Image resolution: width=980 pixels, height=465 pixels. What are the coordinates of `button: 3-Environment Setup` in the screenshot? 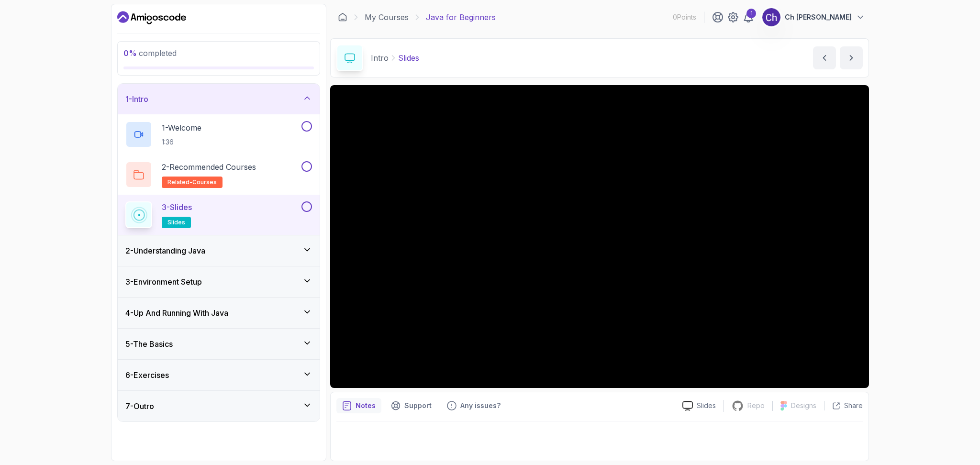 It's located at (219, 282).